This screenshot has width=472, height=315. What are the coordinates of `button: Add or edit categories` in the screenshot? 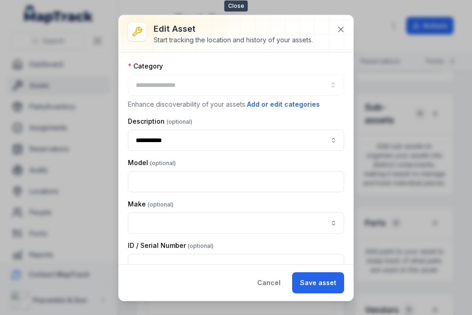 It's located at (283, 104).